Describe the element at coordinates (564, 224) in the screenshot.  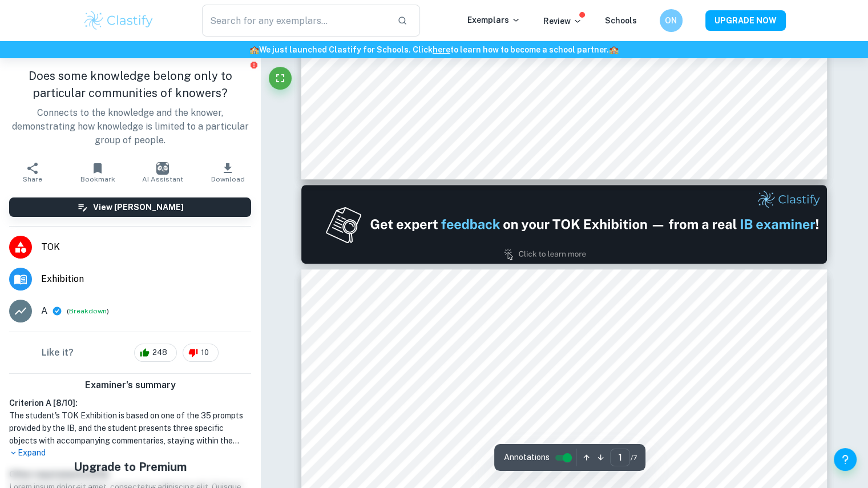
I see `a: Ad` at that location.